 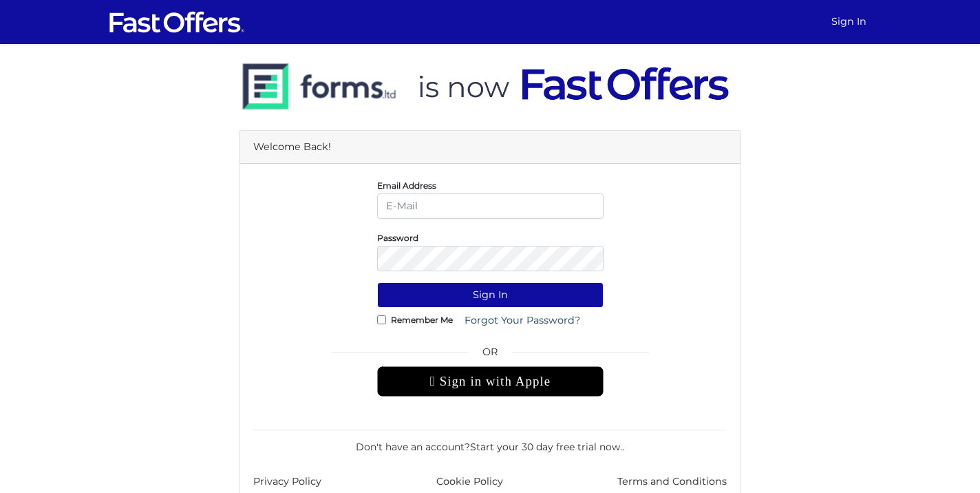 What do you see at coordinates (469, 482) in the screenshot?
I see `a: Cookie Policy` at bounding box center [469, 482].